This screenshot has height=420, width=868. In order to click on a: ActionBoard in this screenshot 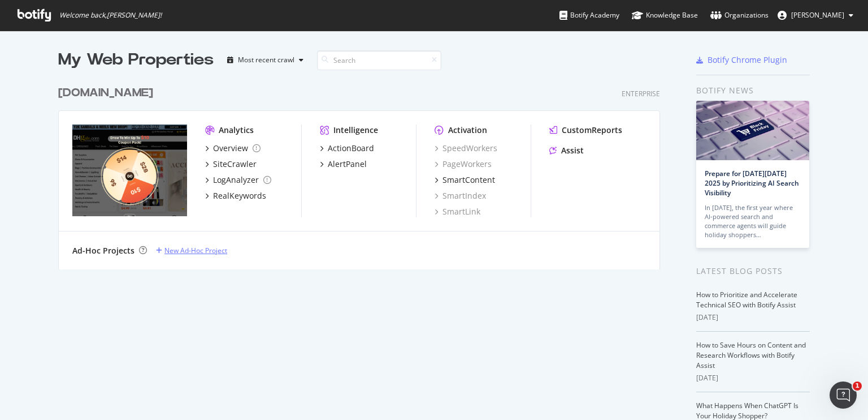, I will do `click(346, 148)`.